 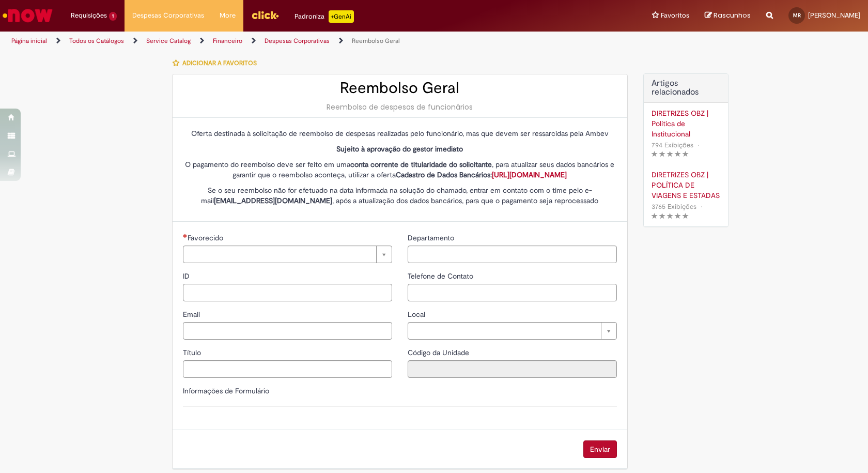 I want to click on span: Rascunhos, so click(x=732, y=15).